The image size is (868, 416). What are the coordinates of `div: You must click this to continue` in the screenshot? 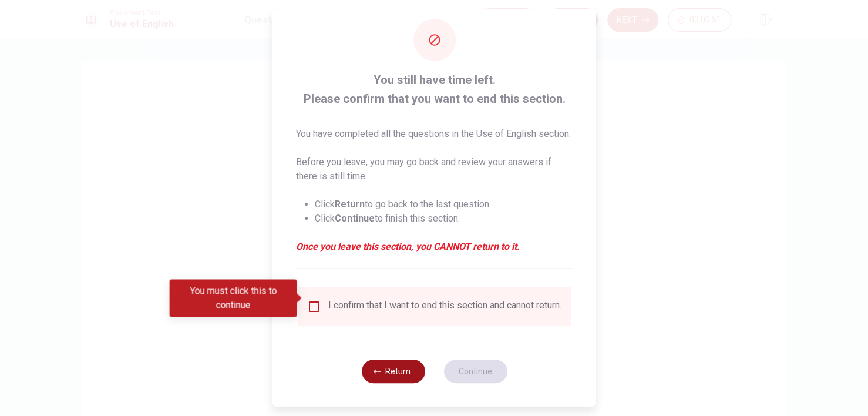 It's located at (233, 298).